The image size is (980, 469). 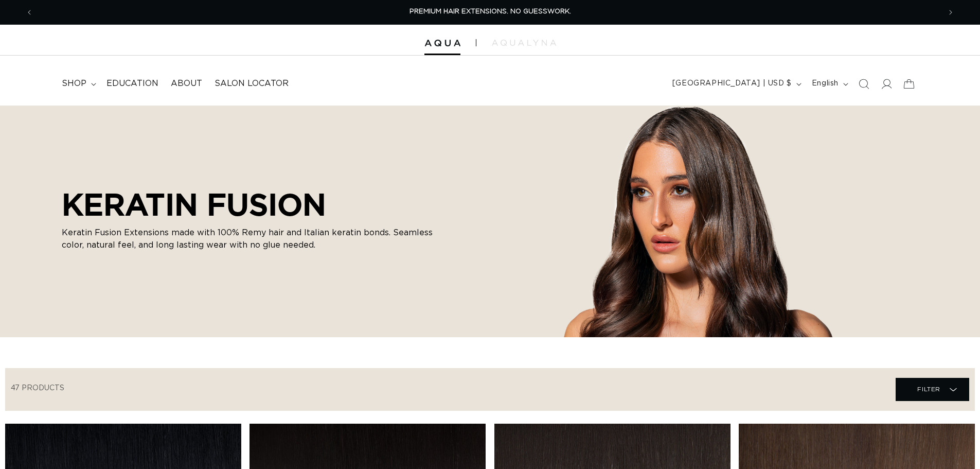 I want to click on img: aqualyna.com, so click(x=524, y=43).